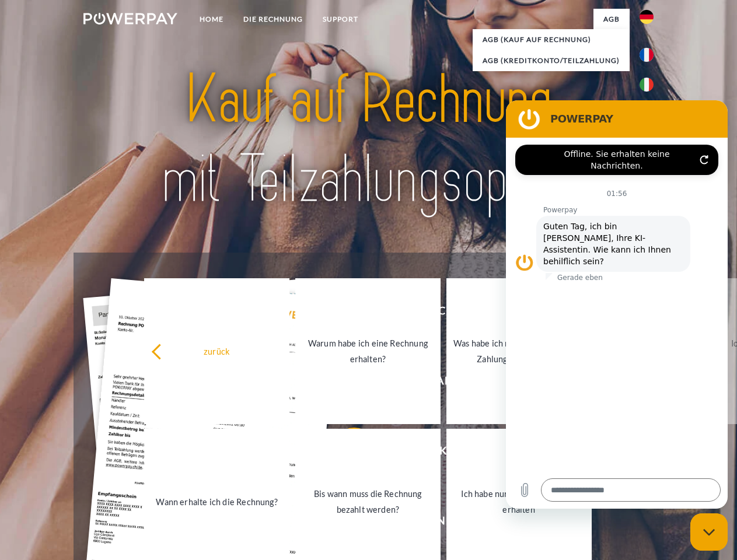 This screenshot has height=560, width=737. Describe the element at coordinates (74, 177) in the screenshot. I see `p: Gerade eben` at that location.